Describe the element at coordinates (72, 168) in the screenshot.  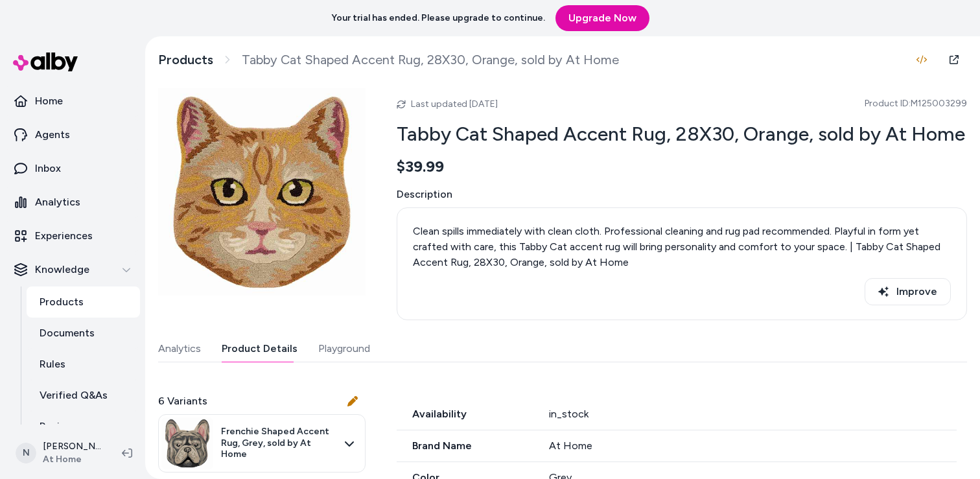
I see `a: Inbox` at that location.